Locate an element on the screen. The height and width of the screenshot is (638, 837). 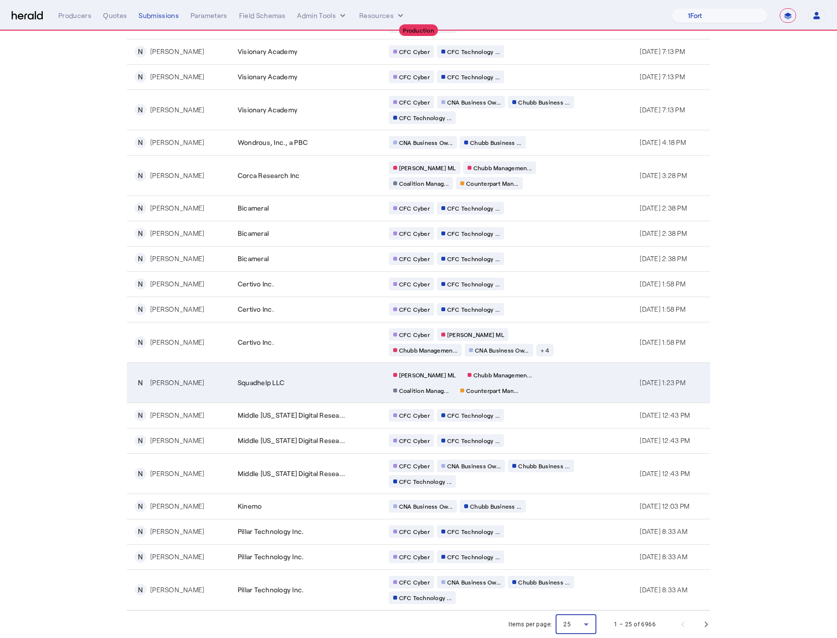
div: Production is located at coordinates (419, 30).